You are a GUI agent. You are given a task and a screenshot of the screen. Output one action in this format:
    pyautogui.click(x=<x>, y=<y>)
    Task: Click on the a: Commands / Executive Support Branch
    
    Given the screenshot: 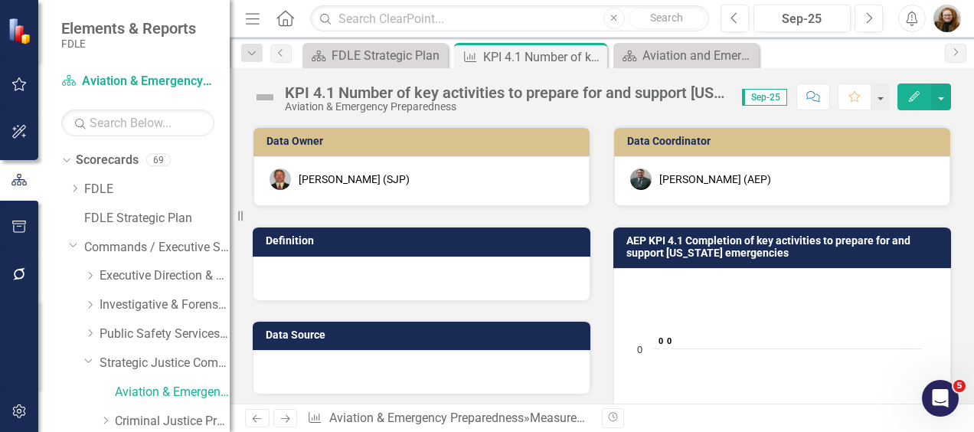 What is the action you would take?
    pyautogui.click(x=157, y=247)
    